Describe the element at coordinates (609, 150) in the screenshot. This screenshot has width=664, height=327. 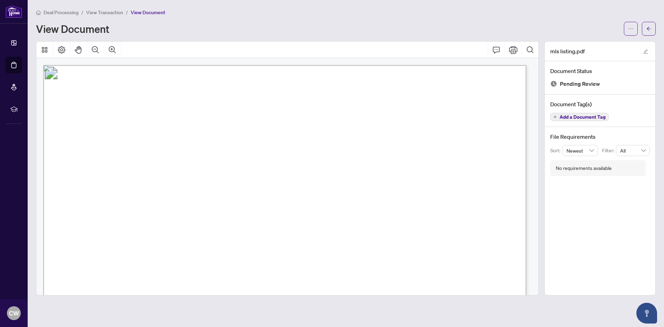
I see `p: Filter:` at that location.